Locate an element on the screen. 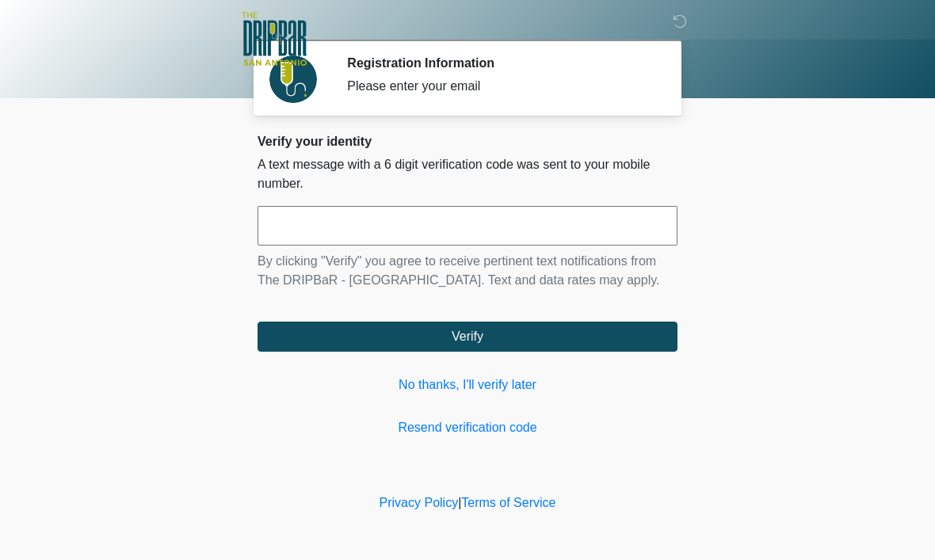 The height and width of the screenshot is (560, 935). img: Agent Avatar is located at coordinates (294, 79).